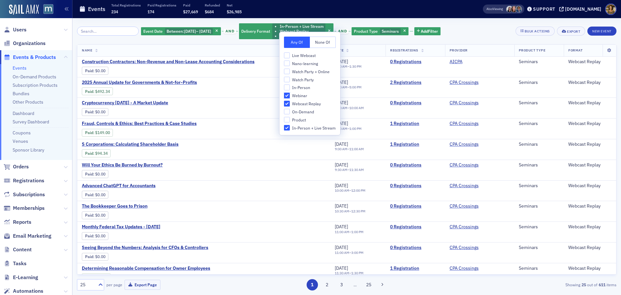 The image size is (621, 295). What do you see at coordinates (287, 95) in the screenshot?
I see `input: Webinar` at bounding box center [287, 95].